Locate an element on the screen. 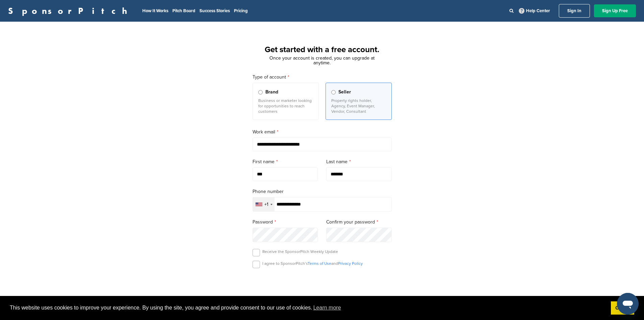  label: Confirm your password is located at coordinates (359, 222).